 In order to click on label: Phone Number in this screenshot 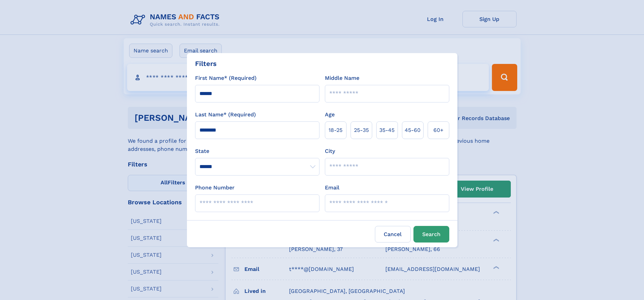, I will do `click(215, 188)`.